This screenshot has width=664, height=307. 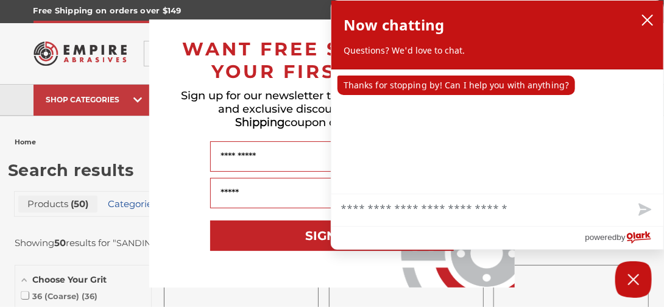 I want to click on p: Thanks for stopping by! Can I help you with anything?, so click(x=456, y=85).